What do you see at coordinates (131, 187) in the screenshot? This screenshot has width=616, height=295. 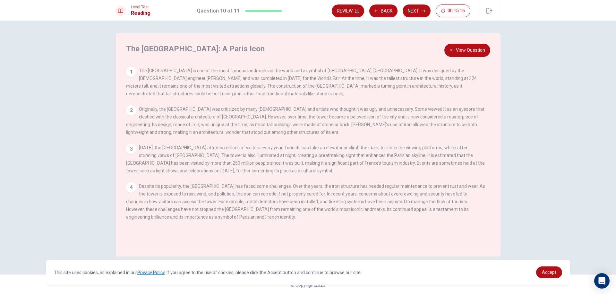 I see `div: 4` at bounding box center [131, 187].